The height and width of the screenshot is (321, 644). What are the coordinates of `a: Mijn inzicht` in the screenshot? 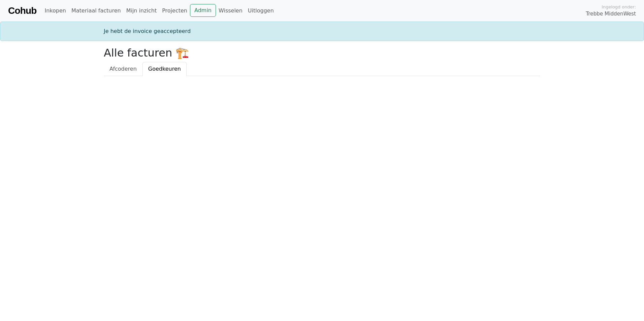 It's located at (142, 11).